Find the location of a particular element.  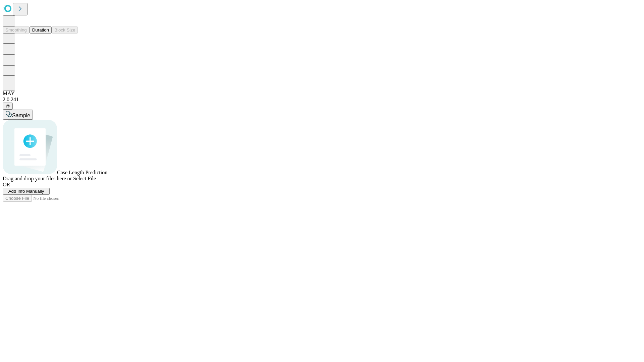

span: OR is located at coordinates (6, 184).